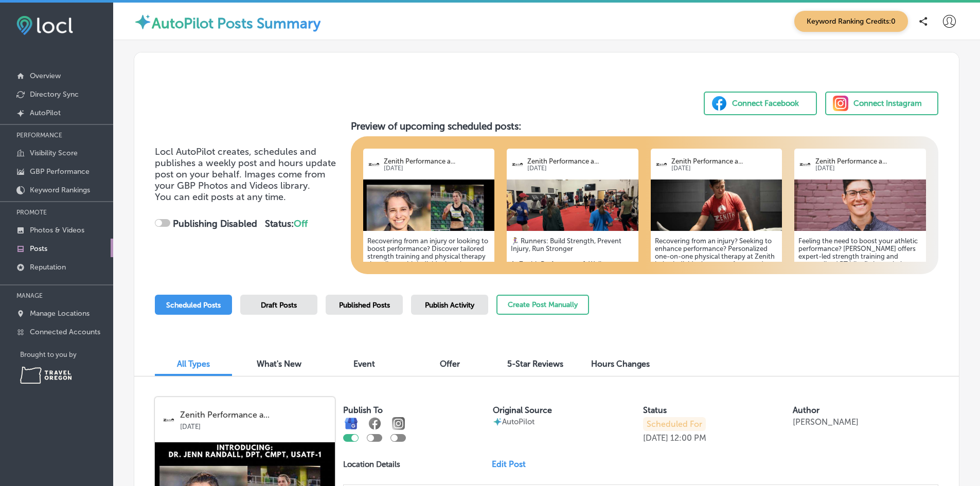  Describe the element at coordinates (716, 284) in the screenshot. I see `h5: Recovering from an injury? Seeking to enhance performance? Personalized one-on-one physical thera...` at that location.